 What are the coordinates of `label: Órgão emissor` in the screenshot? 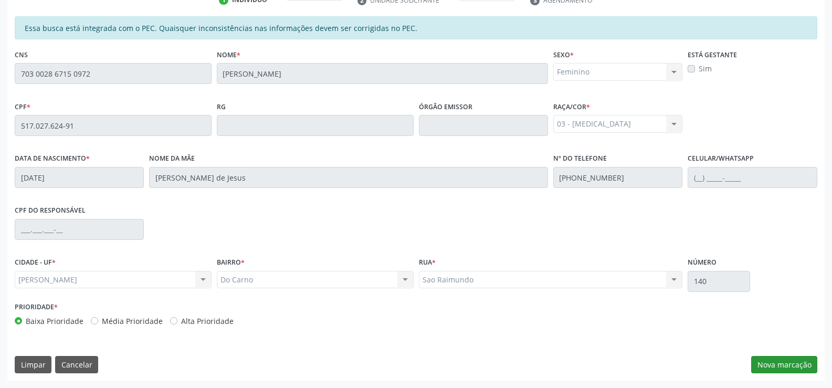 It's located at (446, 107).